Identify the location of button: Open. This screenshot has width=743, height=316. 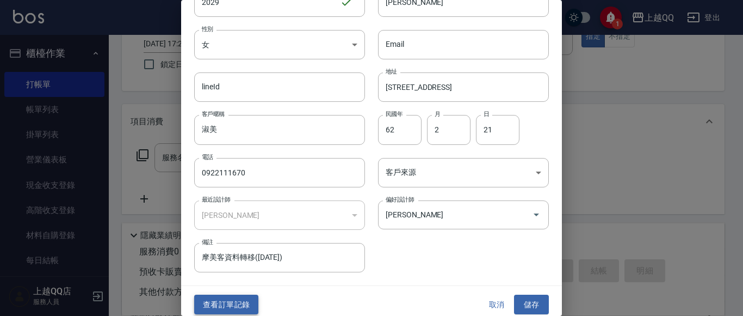
(537, 214).